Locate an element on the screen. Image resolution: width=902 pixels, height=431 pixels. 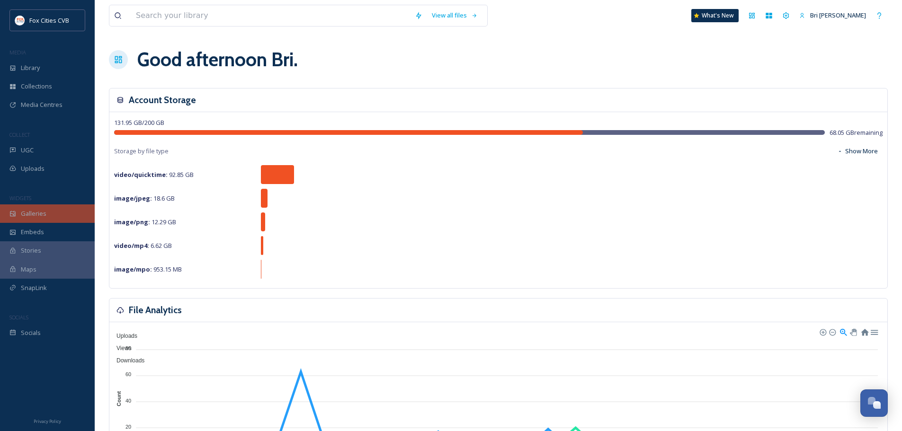
span: Privacy Policy is located at coordinates (47, 421).